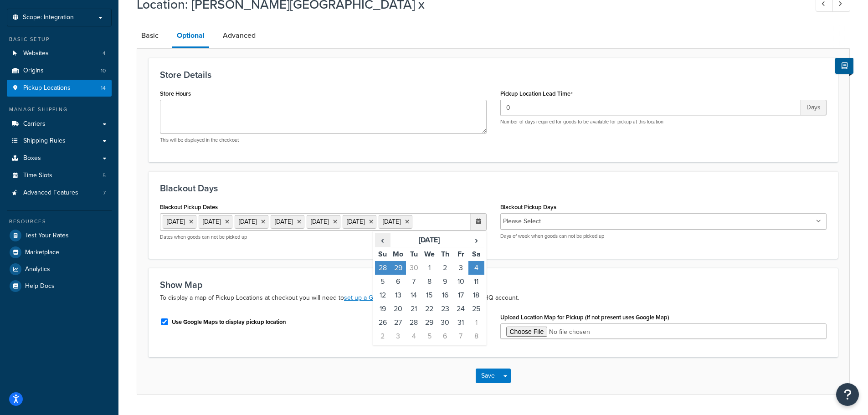 This screenshot has width=868, height=415. What do you see at coordinates (398, 322) in the screenshot?
I see `td: 27` at bounding box center [398, 322].